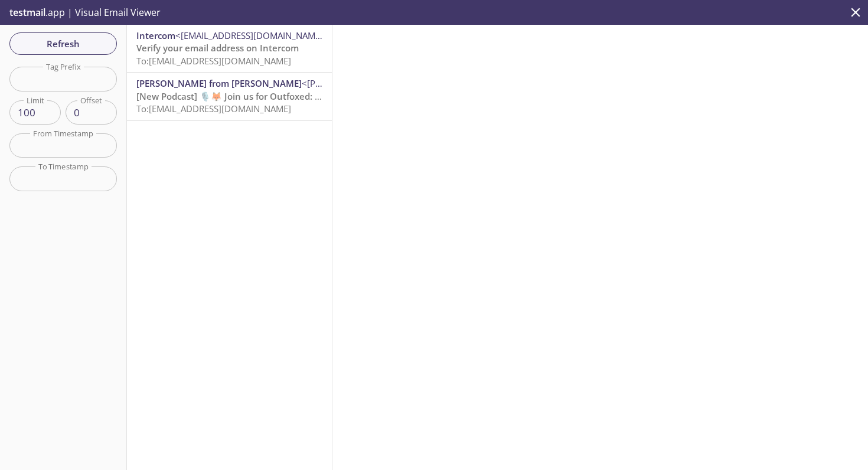 The width and height of the screenshot is (868, 471). Describe the element at coordinates (156, 36) in the screenshot. I see `span: Intercom` at that location.